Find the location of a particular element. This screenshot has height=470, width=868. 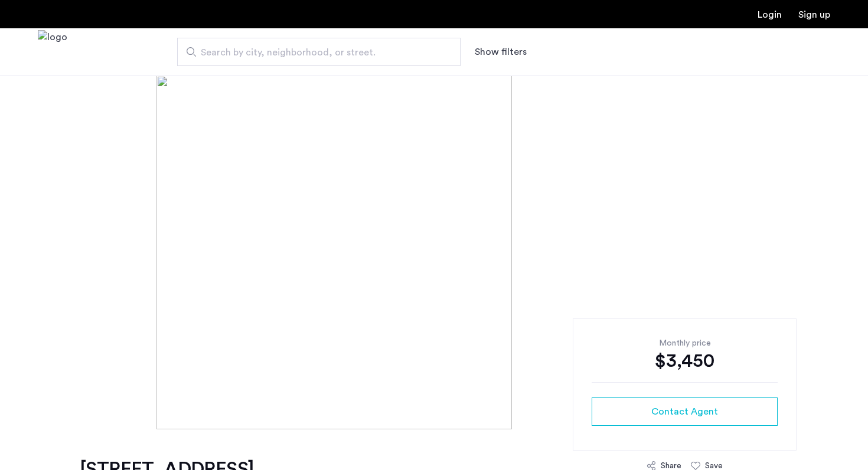

div: Monthly price is located at coordinates (684, 344).